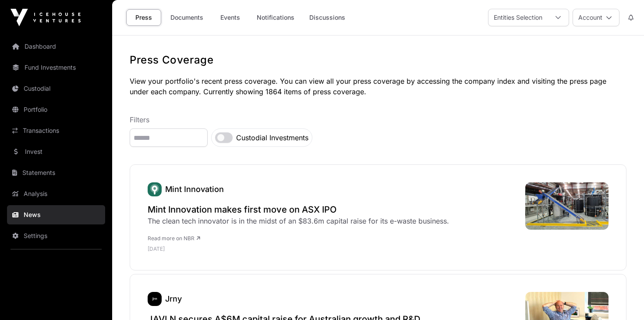 Image resolution: width=644 pixels, height=320 pixels. Describe the element at coordinates (298, 210) in the screenshot. I see `h2: Mint Innovation makes first move on ASX IPO` at that location.